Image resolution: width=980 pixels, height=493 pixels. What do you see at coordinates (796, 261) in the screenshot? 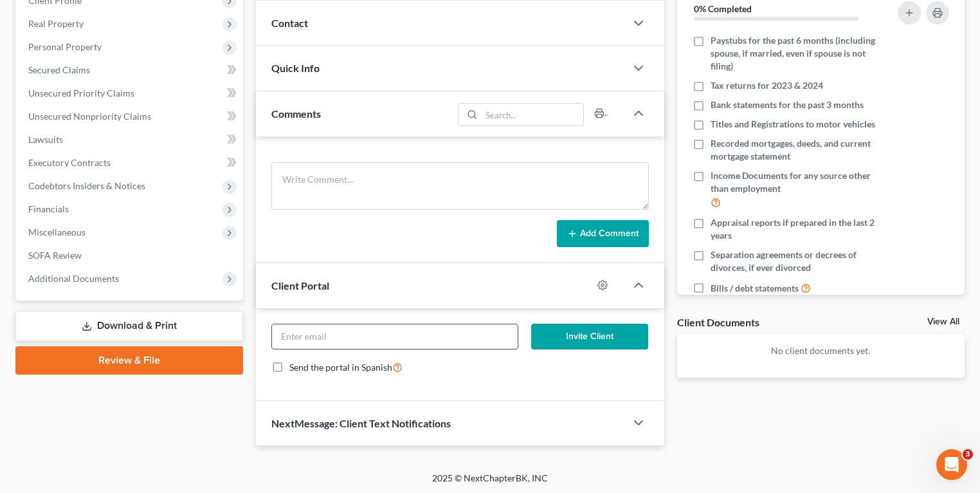
I see `span: Separation agreements or decrees of divorces, if ever divorced` at bounding box center [796, 261].